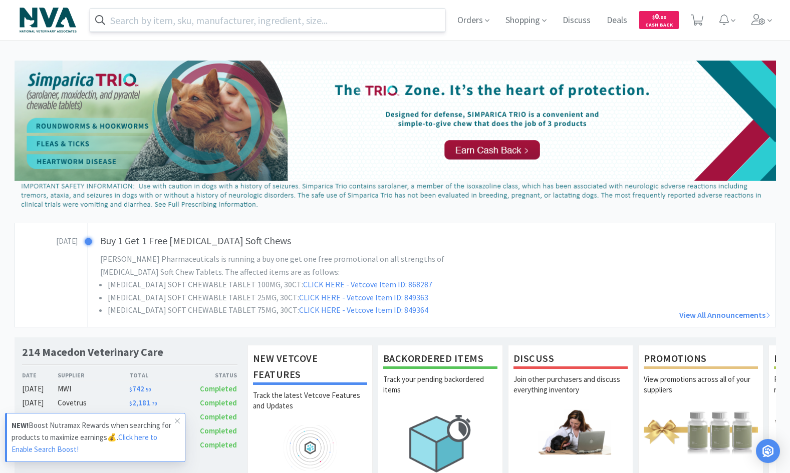 This screenshot has width=790, height=473. Describe the element at coordinates (93, 438) in the screenshot. I see `p: Boost Nutramax Rewards when searching for products to maximize earnings💰.` at that location.